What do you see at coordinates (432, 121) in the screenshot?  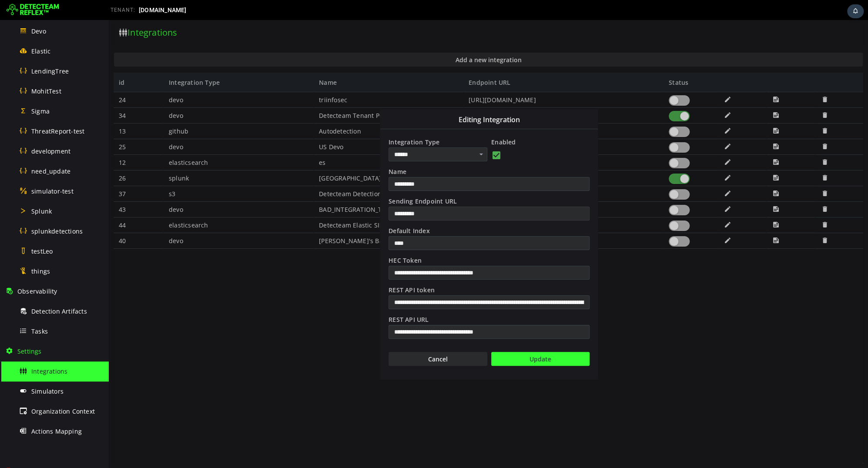 I see `label: Enabled` at bounding box center [432, 121].